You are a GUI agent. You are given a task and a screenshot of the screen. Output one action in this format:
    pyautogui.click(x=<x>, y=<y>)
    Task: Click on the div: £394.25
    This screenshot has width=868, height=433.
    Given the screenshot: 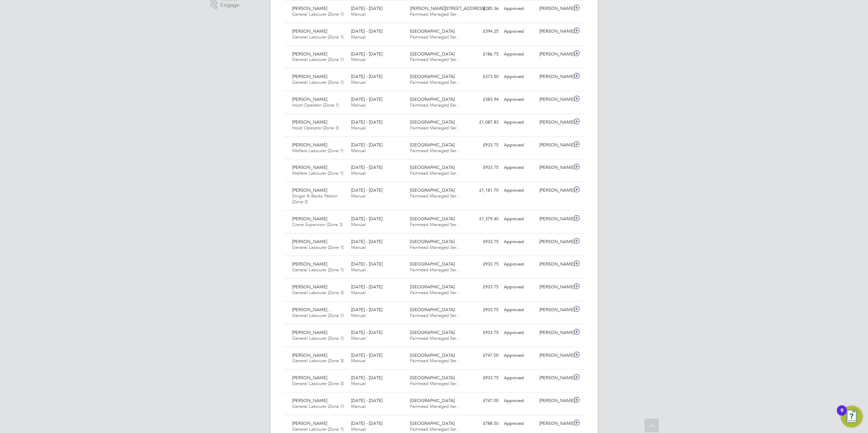 What is the action you would take?
    pyautogui.click(x=484, y=31)
    